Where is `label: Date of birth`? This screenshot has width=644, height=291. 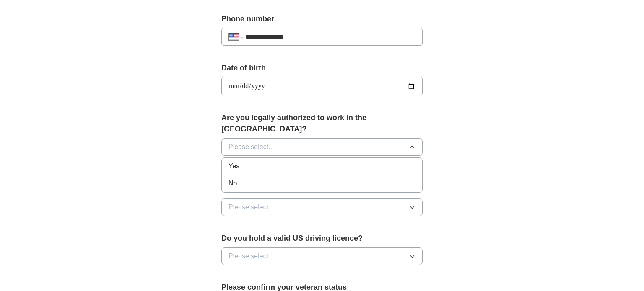
label: Date of birth is located at coordinates (322, 68).